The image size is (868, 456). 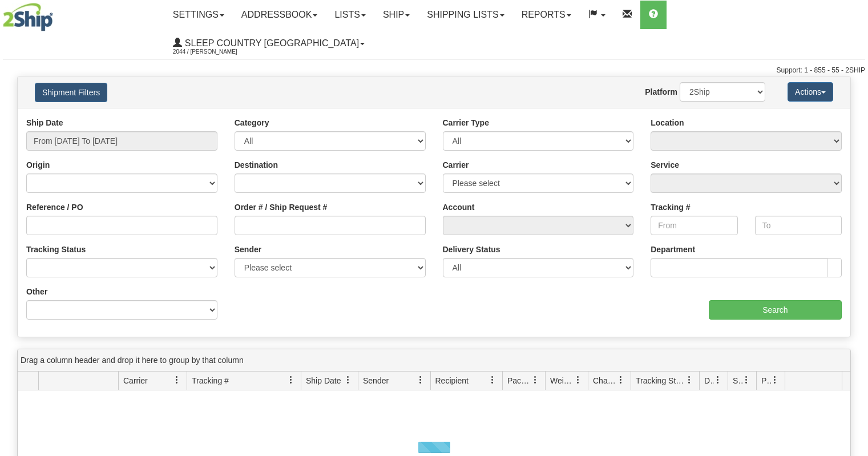 What do you see at coordinates (434, 70) in the screenshot?
I see `div: Support: 1 - 855 - 55 - 2SHIP` at bounding box center [434, 70].